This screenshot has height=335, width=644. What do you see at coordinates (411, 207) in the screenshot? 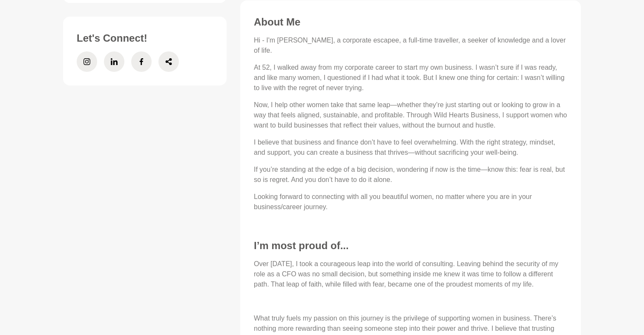
I see `p: Looking forward to connecting with all you beautiful women, no matter where you are in your busin...` at bounding box center [411, 207].